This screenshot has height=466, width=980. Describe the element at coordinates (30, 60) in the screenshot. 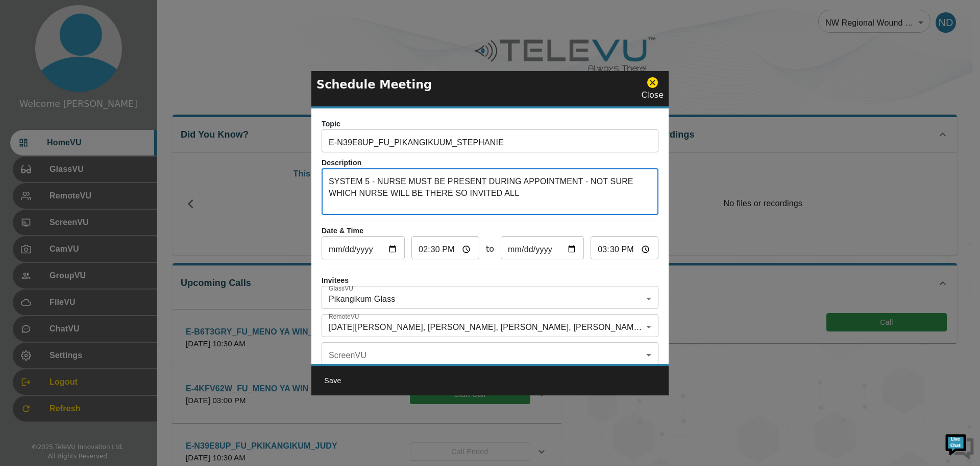

I see `img: d_736959983_company_1615157101543_736959983` at that location.